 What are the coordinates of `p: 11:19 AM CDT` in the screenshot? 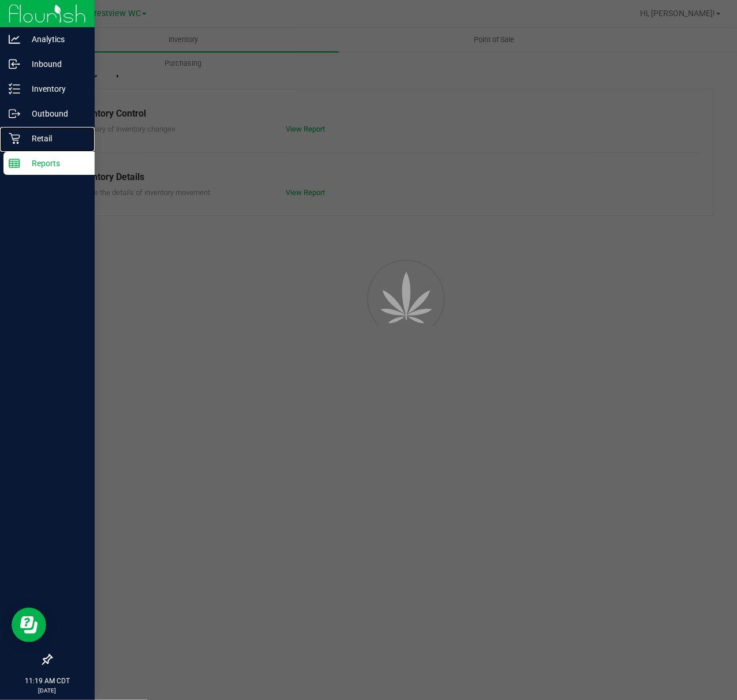 It's located at (47, 681).